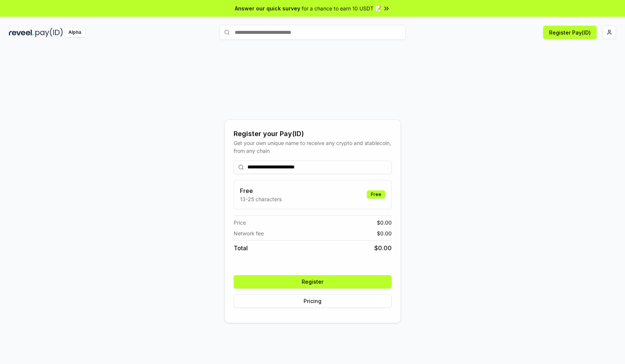 The height and width of the screenshot is (364, 625). Describe the element at coordinates (261, 191) in the screenshot. I see `h3: Free` at that location.